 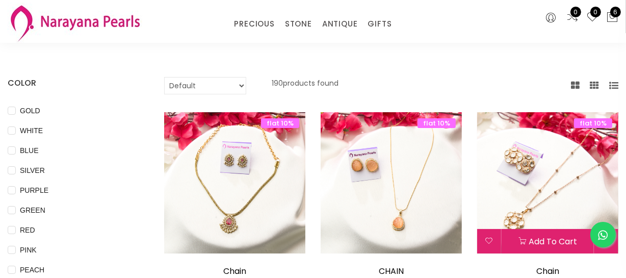 What do you see at coordinates (391, 271) in the screenshot?
I see `a: CHAIN` at bounding box center [391, 271].